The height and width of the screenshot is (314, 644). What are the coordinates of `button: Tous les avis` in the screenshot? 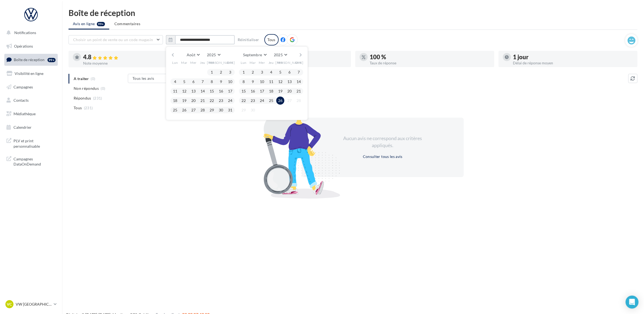 It's located at (155, 78).